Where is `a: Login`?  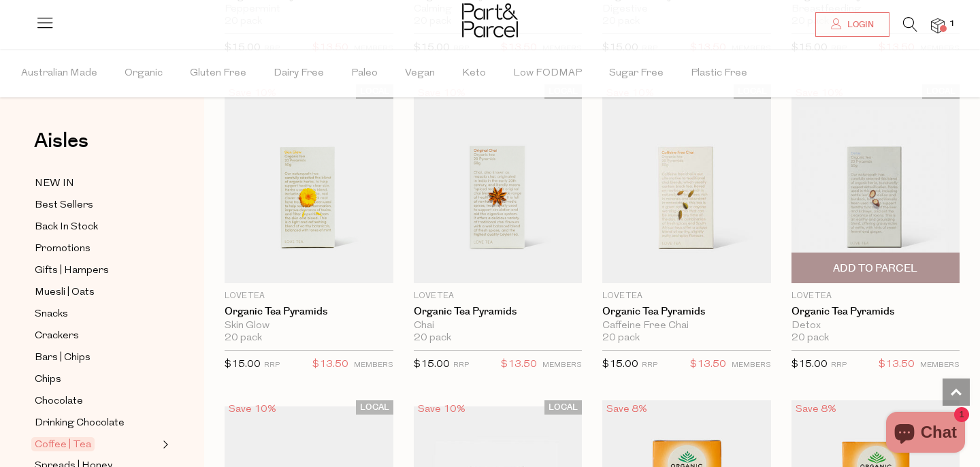 a: Login is located at coordinates (852, 24).